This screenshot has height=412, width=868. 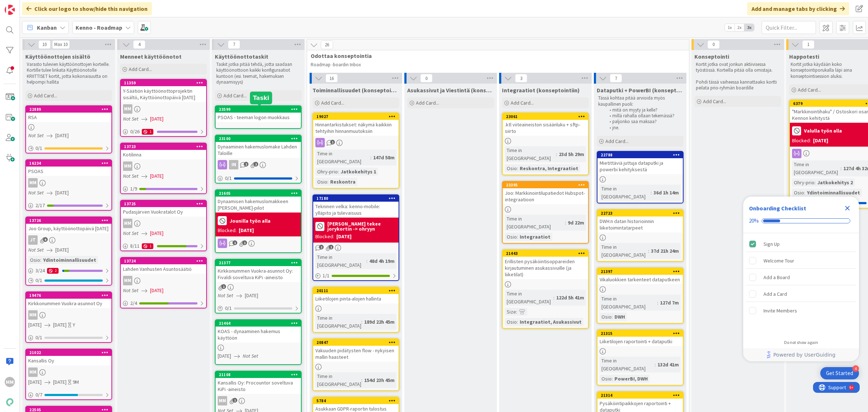 I want to click on div: 19476, so click(x=70, y=295).